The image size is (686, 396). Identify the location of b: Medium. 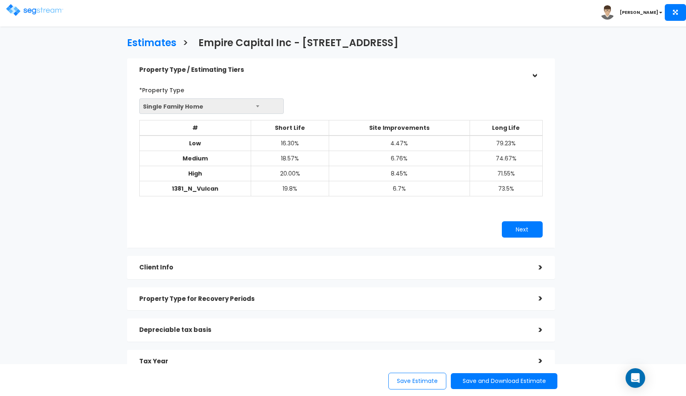
(195, 158).